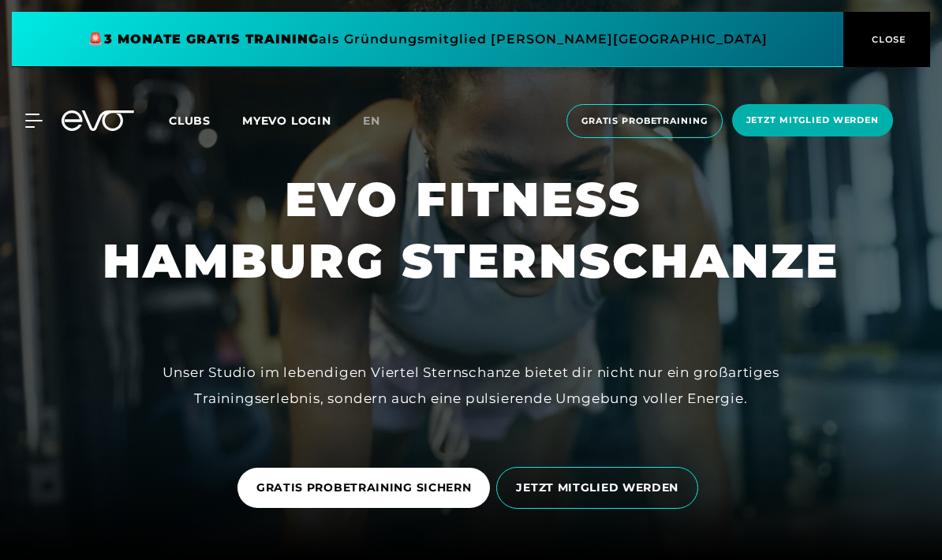 This screenshot has width=942, height=560. I want to click on span: Gratis Probetraining, so click(645, 121).